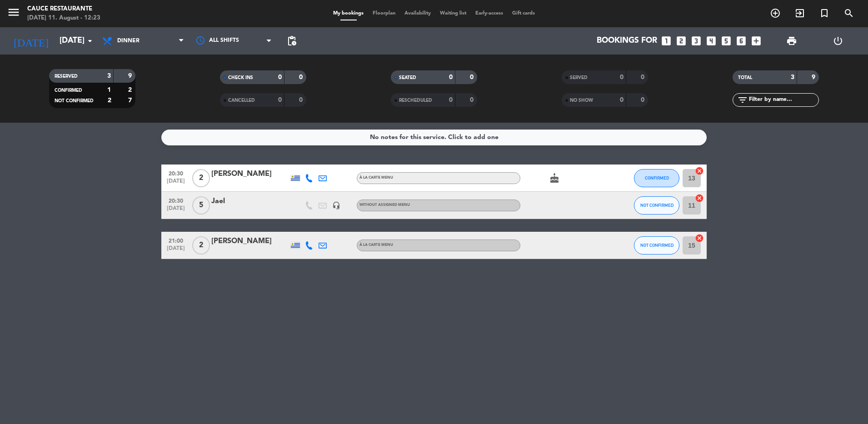 This screenshot has height=424, width=868. I want to click on i: search, so click(849, 13).